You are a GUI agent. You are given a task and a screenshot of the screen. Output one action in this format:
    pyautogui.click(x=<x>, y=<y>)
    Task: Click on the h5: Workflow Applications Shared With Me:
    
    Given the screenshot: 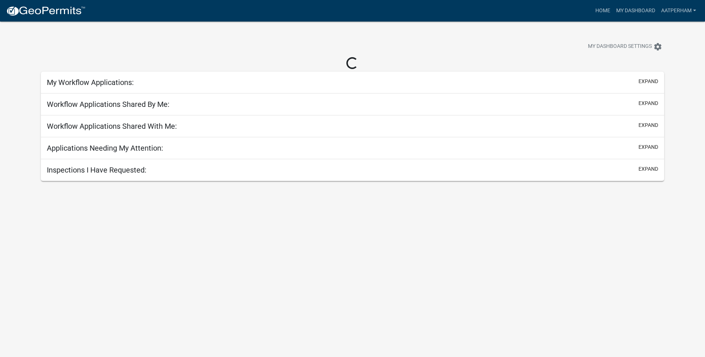 What is the action you would take?
    pyautogui.click(x=112, y=126)
    